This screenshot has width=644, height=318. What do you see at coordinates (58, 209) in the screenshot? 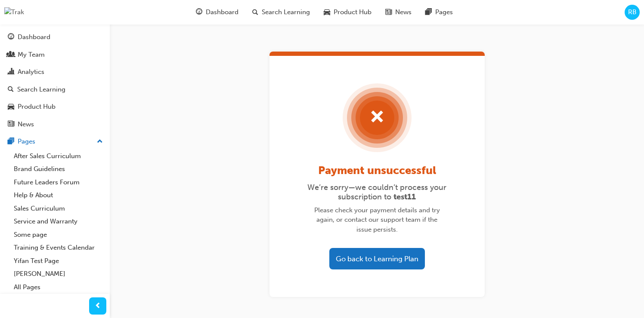
I see `a: Sales Curriculum` at bounding box center [58, 209].